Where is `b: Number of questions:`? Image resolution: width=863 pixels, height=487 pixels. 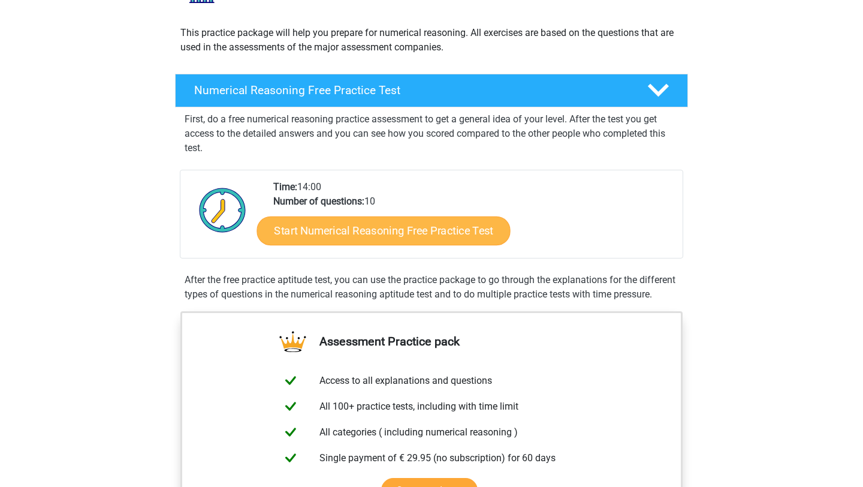
b: Number of questions: is located at coordinates (319, 201).